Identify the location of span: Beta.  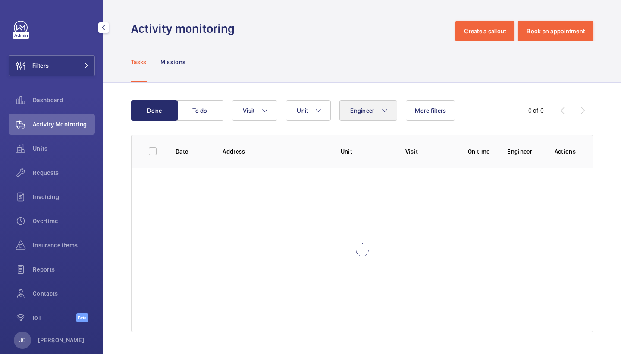
(82, 317).